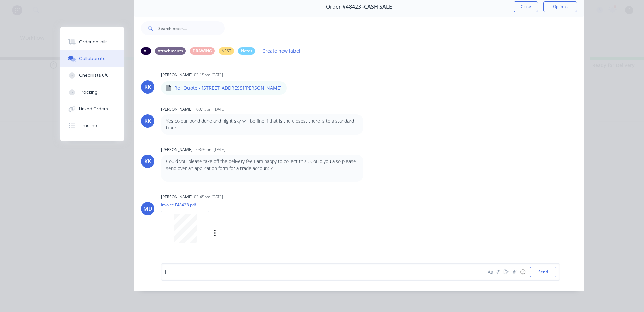 This screenshot has height=312, width=644. Describe the element at coordinates (93, 75) in the screenshot. I see `button: Checklists 0/0` at that location.